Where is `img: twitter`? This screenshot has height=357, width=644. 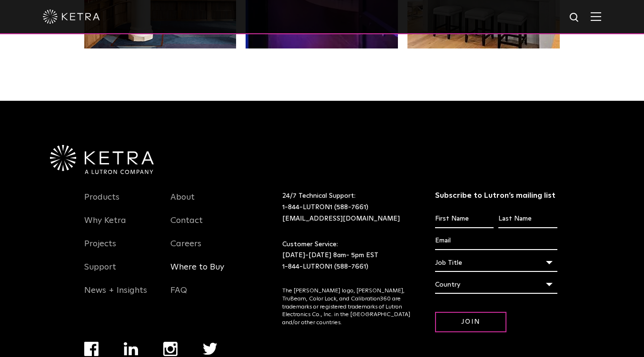
img: twitter is located at coordinates (210, 349).